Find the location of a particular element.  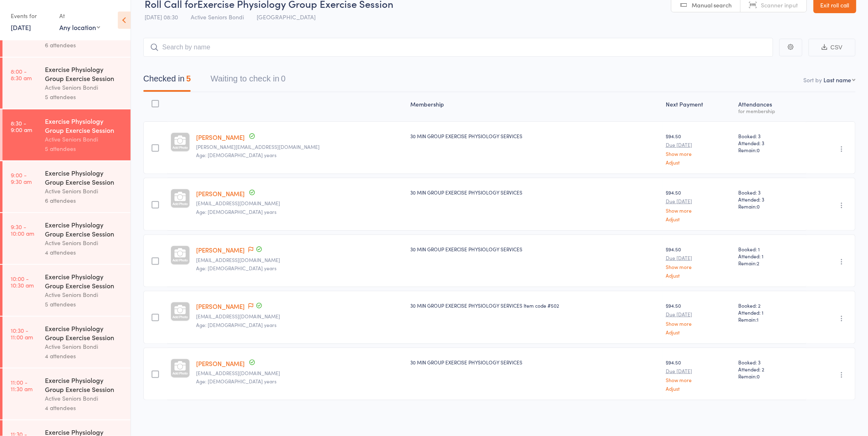

label: Sort by is located at coordinates (813, 79).